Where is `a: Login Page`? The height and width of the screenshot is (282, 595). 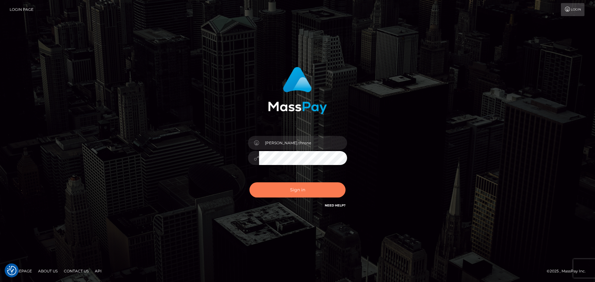 a: Login Page is located at coordinates (21, 10).